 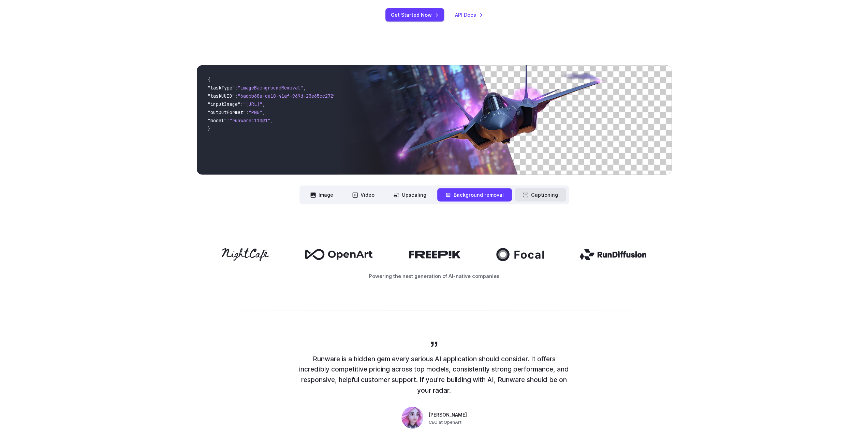 What do you see at coordinates (540, 194) in the screenshot?
I see `button: Captioning` at bounding box center [540, 194].